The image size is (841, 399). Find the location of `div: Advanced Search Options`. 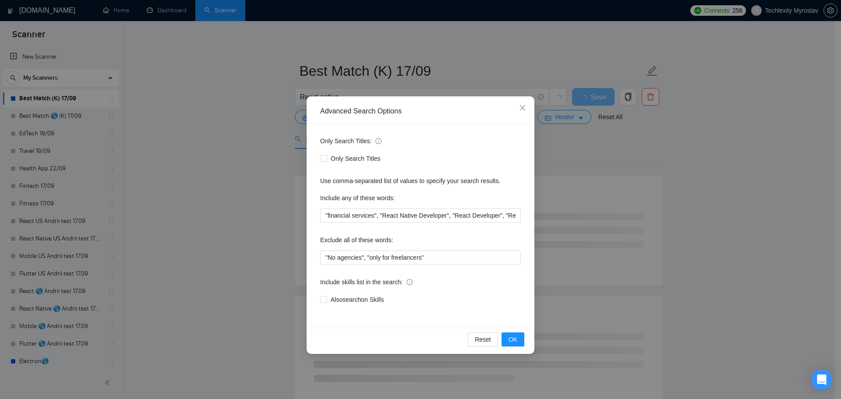

div: Advanced Search Options is located at coordinates (421, 111).